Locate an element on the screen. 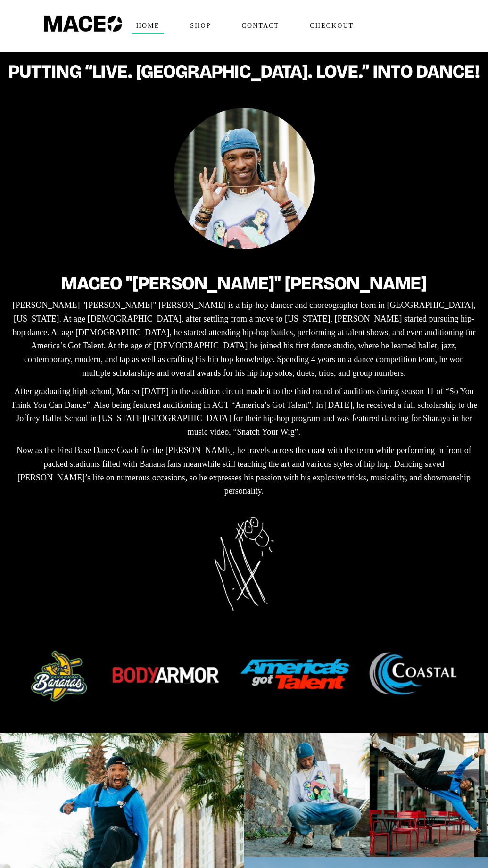 This screenshot has height=868, width=488. img: brands_maceo is located at coordinates (244, 676).